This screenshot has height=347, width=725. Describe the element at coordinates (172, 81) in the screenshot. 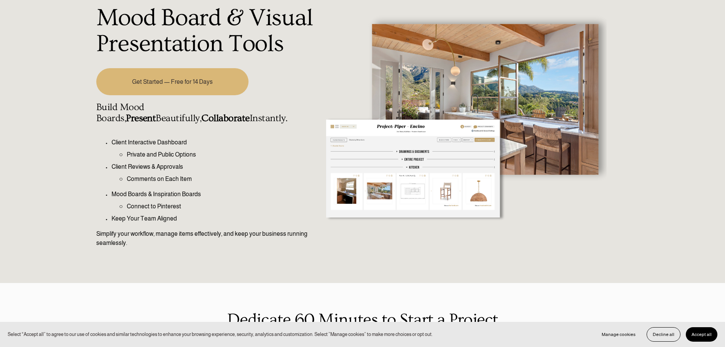

I see `a: Get Started — Free for 14 Days` at that location.